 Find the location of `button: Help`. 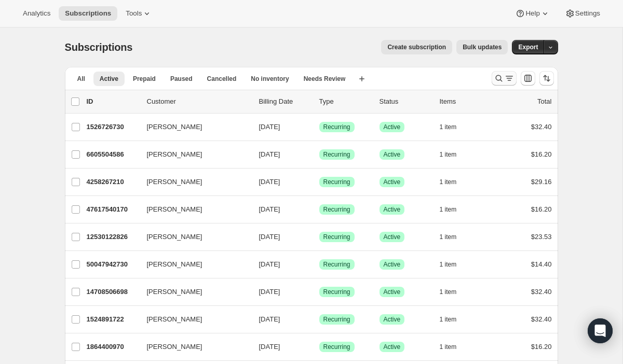

button: Help is located at coordinates (532, 13).